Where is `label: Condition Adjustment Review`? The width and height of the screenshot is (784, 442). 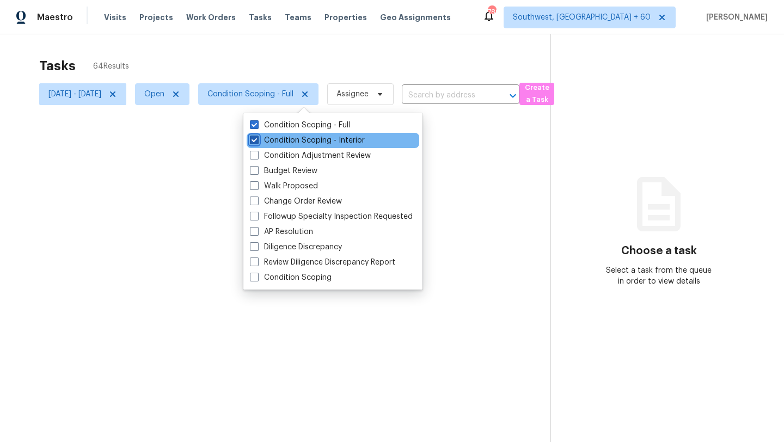 label: Condition Adjustment Review is located at coordinates (310, 156).